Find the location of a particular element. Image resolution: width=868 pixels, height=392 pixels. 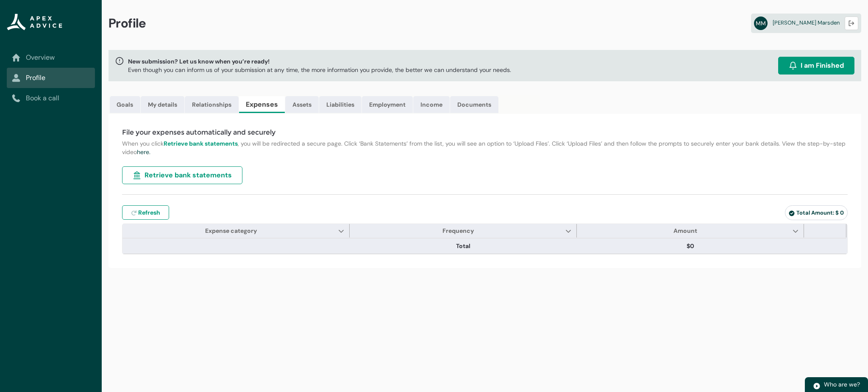

a: Assets is located at coordinates (302, 105).